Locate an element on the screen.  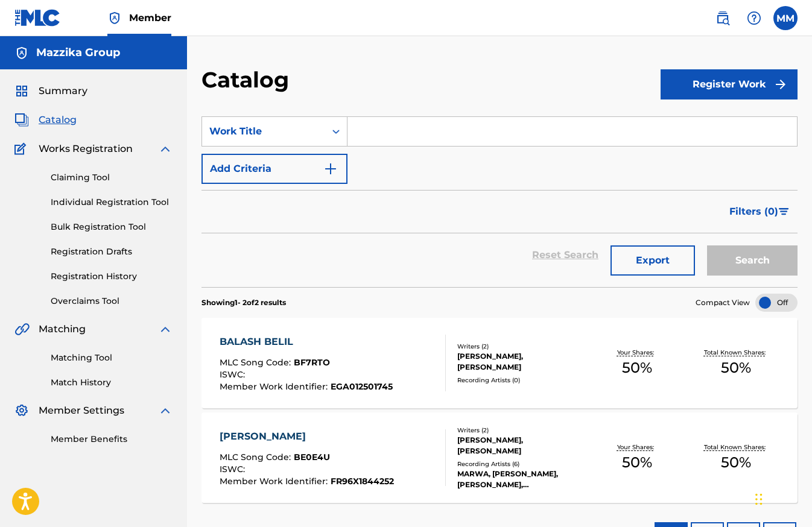
h2: Catalog is located at coordinates (248, 80).